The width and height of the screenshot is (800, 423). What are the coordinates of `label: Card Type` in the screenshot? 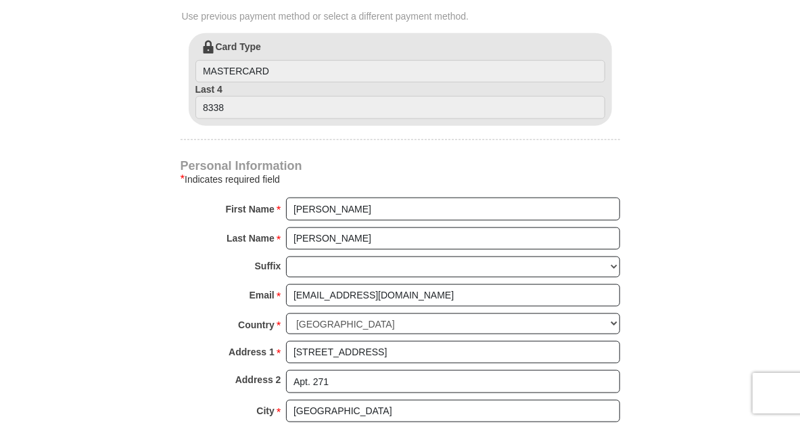 It's located at (400, 62).